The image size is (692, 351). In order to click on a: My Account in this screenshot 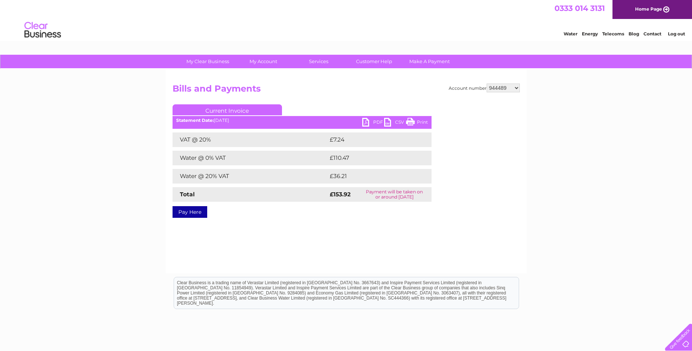, I will do `click(263, 61)`.